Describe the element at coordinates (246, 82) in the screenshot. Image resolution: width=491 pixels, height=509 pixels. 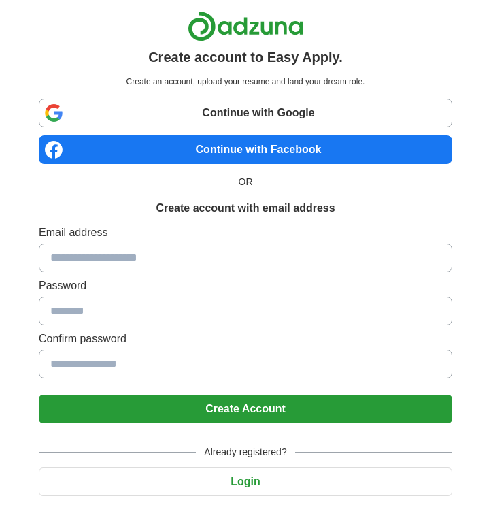
I see `p: Create an account, upload your resume and land your dream role.` at that location.